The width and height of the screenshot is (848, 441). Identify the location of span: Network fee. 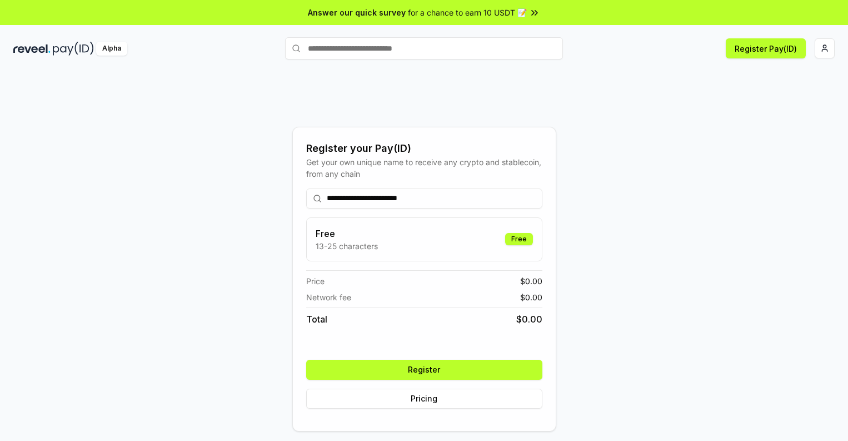
(329, 297).